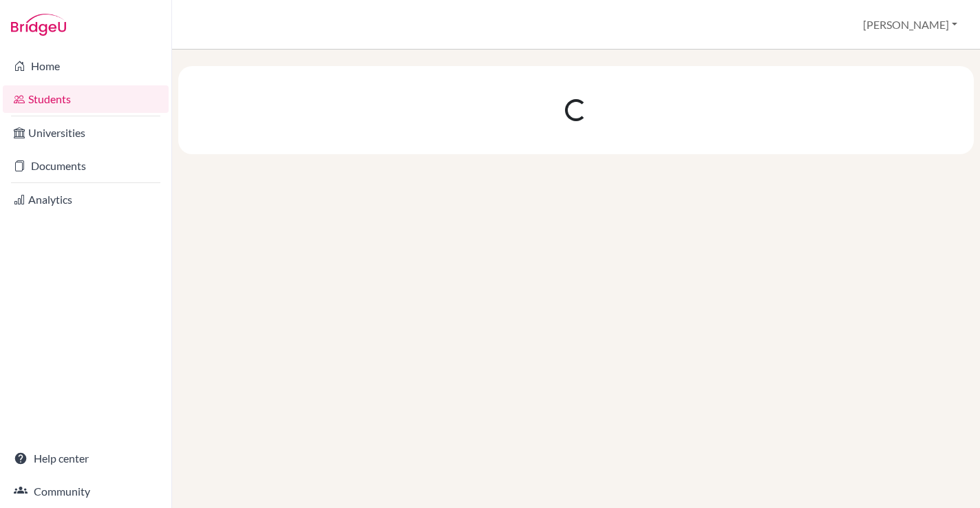 Image resolution: width=980 pixels, height=508 pixels. I want to click on a: Analytics, so click(86, 200).